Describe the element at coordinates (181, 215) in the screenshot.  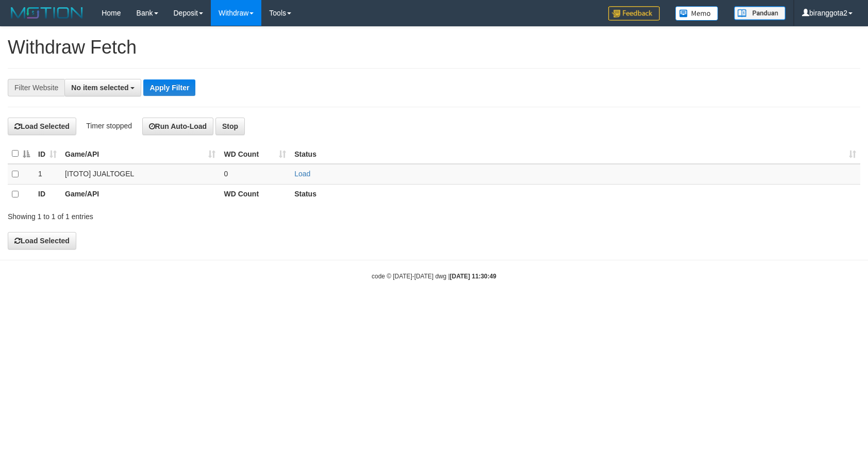
I see `div: Showing 1 to 1 of 1 entries` at that location.